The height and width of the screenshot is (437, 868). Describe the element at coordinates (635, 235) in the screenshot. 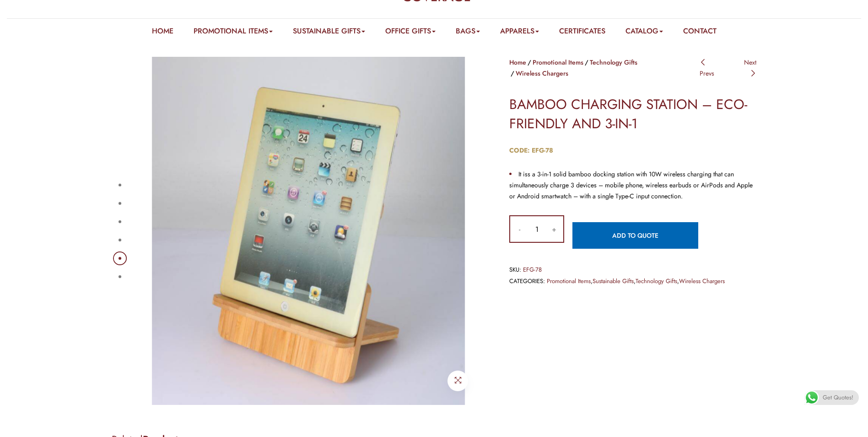

I see `a: Add to quote` at that location.